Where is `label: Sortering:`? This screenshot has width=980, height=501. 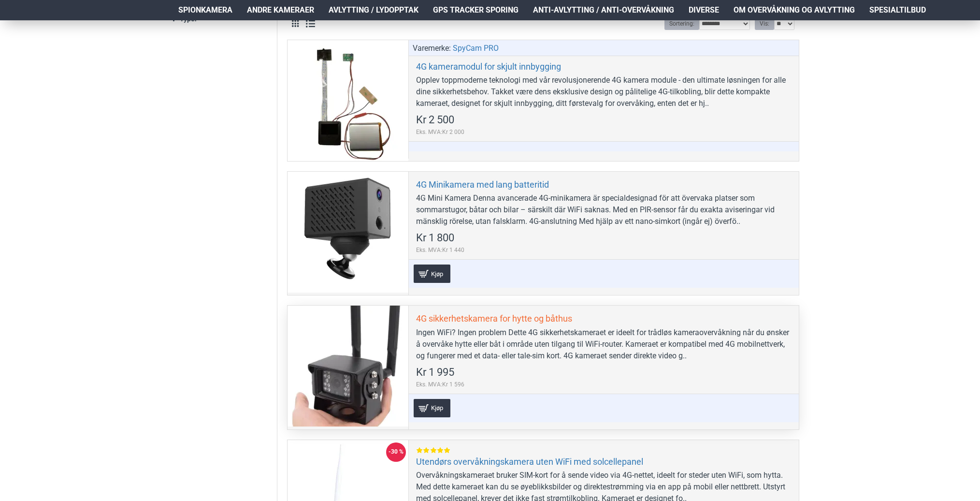 label: Sortering: is located at coordinates (682, 23).